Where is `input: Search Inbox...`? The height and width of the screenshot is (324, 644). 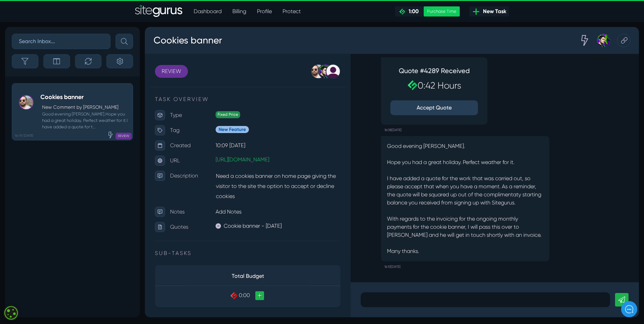
input: Search Inbox... is located at coordinates (61, 41).